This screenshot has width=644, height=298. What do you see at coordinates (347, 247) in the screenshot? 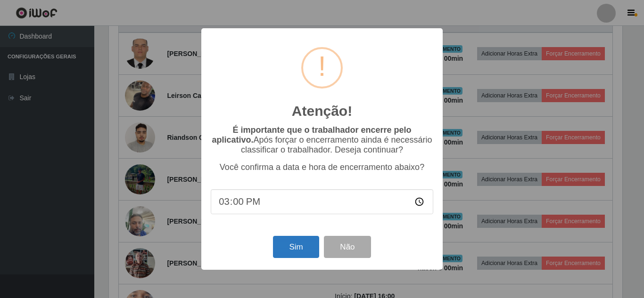
I see `button: Não` at bounding box center [347, 247].